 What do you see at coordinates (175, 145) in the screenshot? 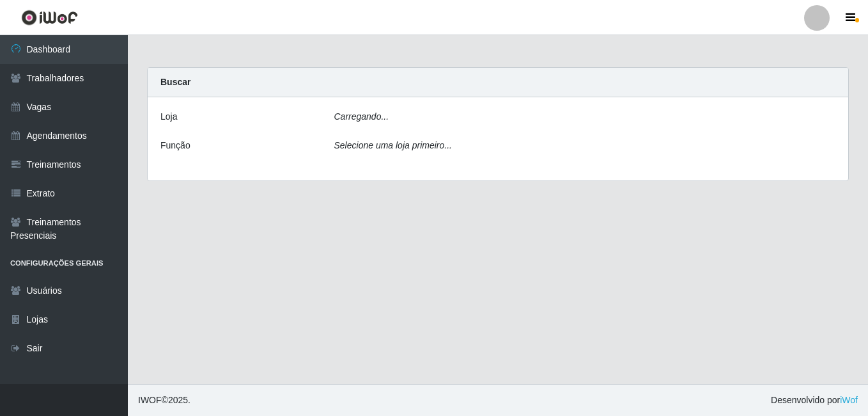
I see `label: Função` at bounding box center [175, 145].